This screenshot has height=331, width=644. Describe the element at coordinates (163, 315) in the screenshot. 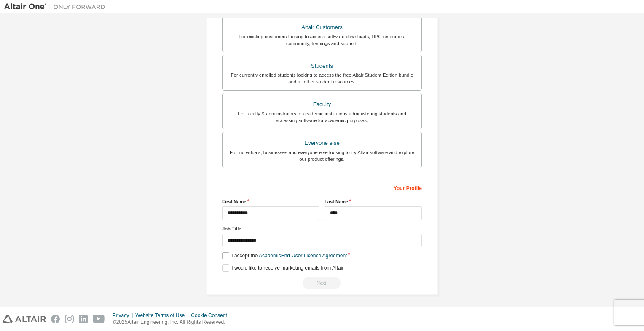

I see `div: Website Terms of Use` at that location.